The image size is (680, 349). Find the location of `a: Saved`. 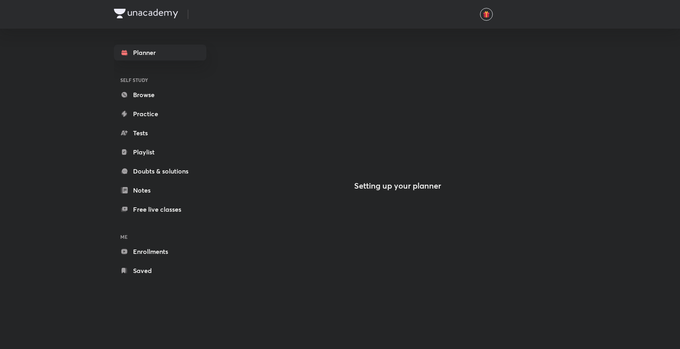

a: Saved is located at coordinates (160, 271).